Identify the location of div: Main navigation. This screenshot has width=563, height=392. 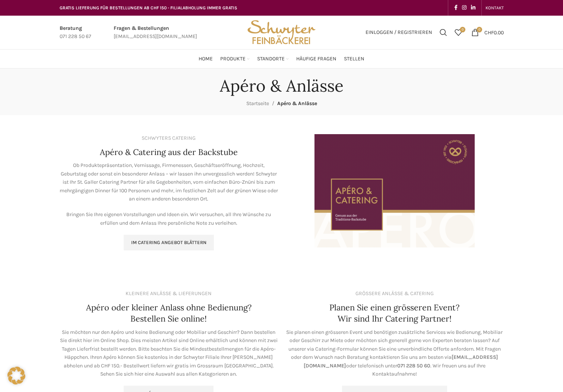
(282, 59).